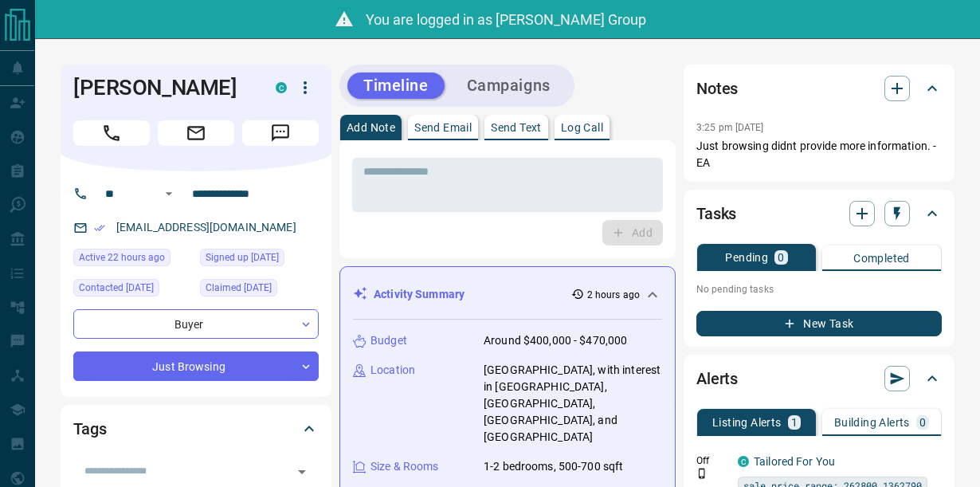 This screenshot has width=980, height=487. Describe the element at coordinates (280, 133) in the screenshot. I see `span: Message` at that location.